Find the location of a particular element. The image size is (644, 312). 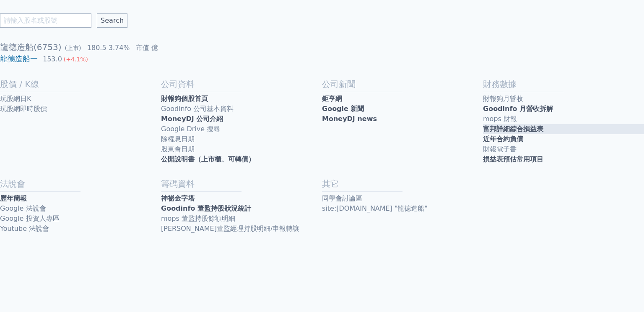

a: 神祕金字塔 is located at coordinates (242, 199).